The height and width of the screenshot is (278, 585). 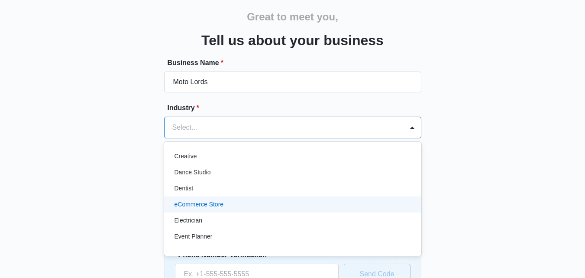 What do you see at coordinates (188, 220) in the screenshot?
I see `p: Electrician` at bounding box center [188, 220].